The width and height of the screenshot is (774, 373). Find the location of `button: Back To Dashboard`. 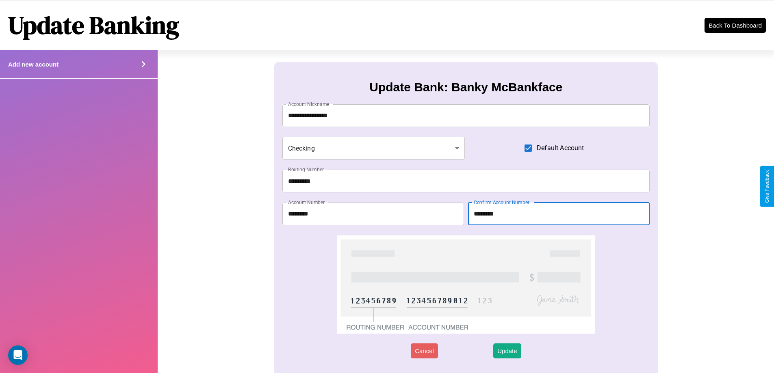

button: Back To Dashboard is located at coordinates (735, 25).